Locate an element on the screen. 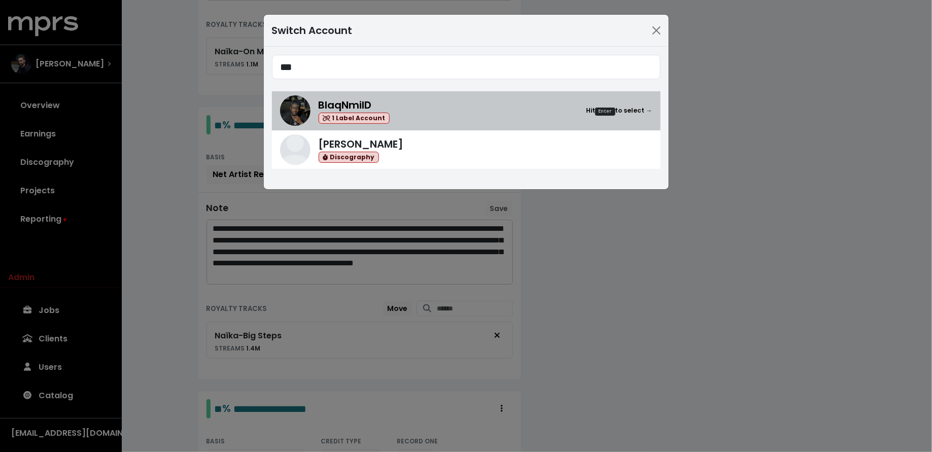  input: Search accounts is located at coordinates (466, 67).